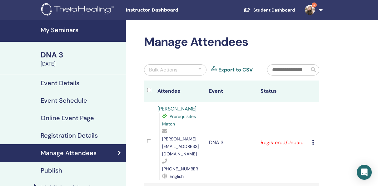 This screenshot has width=378, height=186. I want to click on img: logo.png, so click(78, 10).